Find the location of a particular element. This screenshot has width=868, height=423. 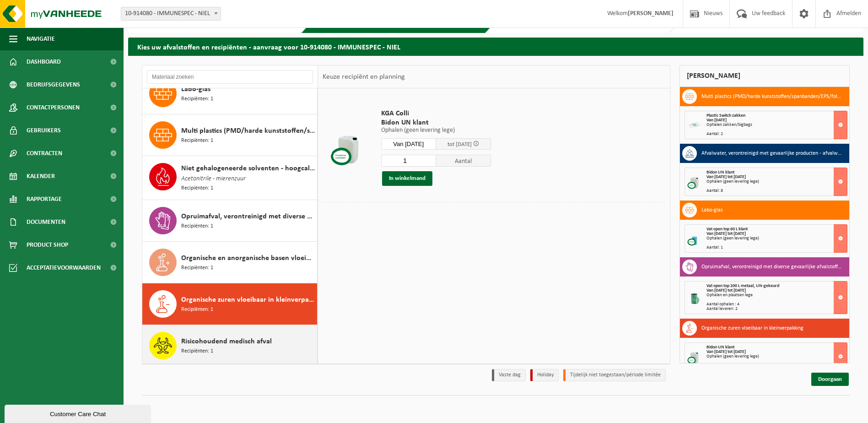

span: Vat open top 200 L metaal, UN-gekeurd is located at coordinates (743, 286).